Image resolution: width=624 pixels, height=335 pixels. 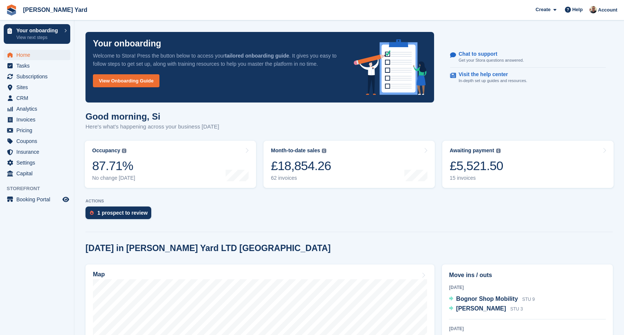 I want to click on img: prospect-51fa495bee0391a8d652442698ab0144808aea92771e9ea1ae160a38d050c398.svg, so click(x=92, y=213).